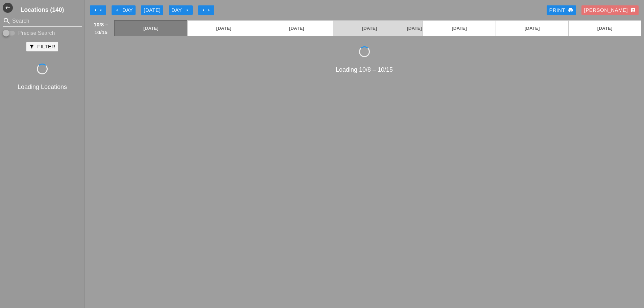 The image size is (644, 308). Describe the element at coordinates (98, 10) in the screenshot. I see `button: Move Back 1 Week` at that location.